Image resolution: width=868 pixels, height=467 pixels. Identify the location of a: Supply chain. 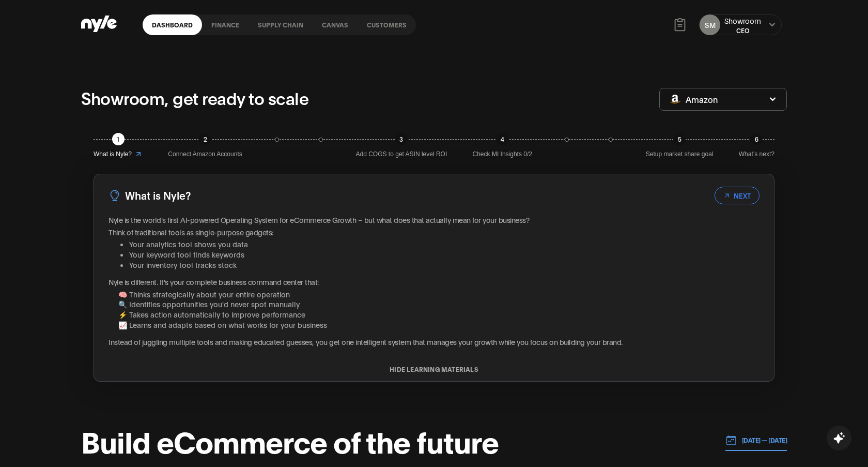
(280, 25).